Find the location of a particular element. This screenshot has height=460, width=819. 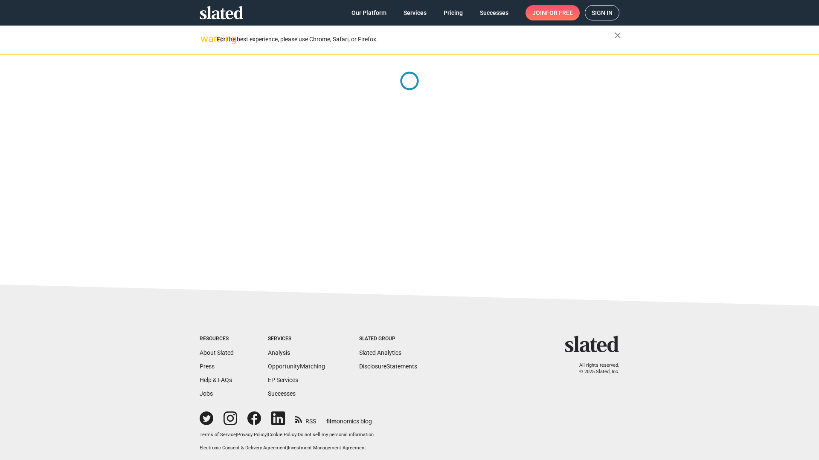

a: Analysis is located at coordinates (279, 353).